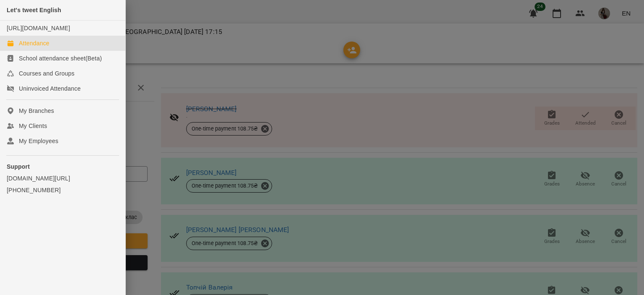  What do you see at coordinates (60, 58) in the screenshot?
I see `div: School attendance sheet(Beta)` at bounding box center [60, 58].